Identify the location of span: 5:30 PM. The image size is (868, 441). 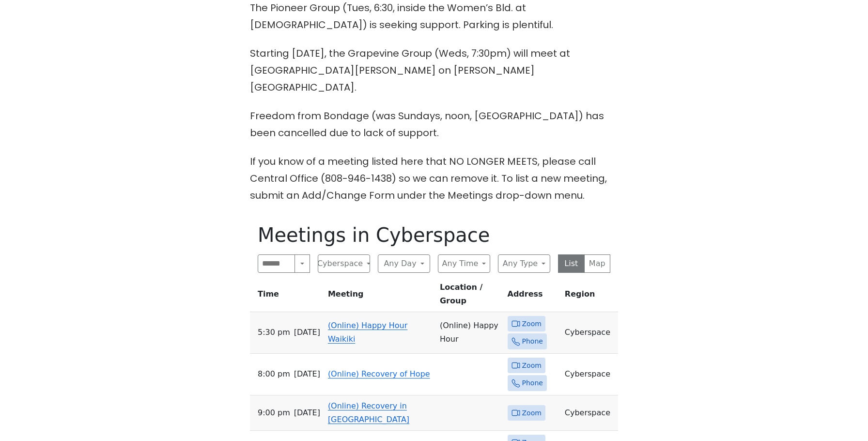
(274, 333).